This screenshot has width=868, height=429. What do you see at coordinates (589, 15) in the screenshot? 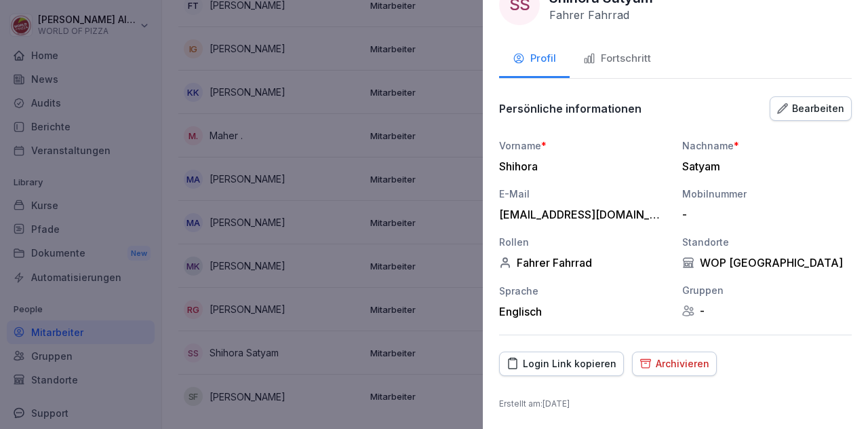
I see `p: Fahrer Fahrrad` at bounding box center [589, 15].